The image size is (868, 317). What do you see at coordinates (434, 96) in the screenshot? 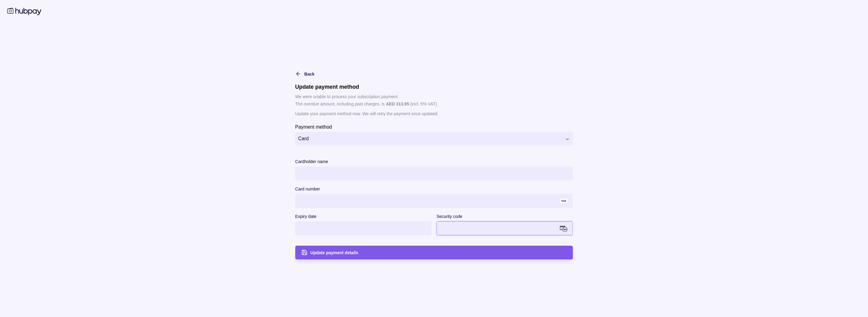
I see `p: We were unable to process your subscription payment.` at bounding box center [434, 96].